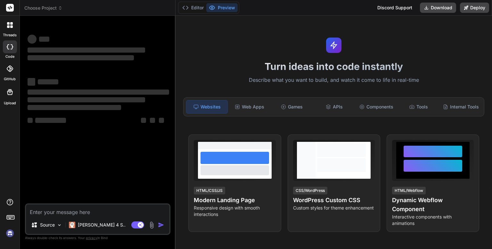 Image resolution: width=492 pixels, height=249 pixels. I want to click on img: icon, so click(161, 225).